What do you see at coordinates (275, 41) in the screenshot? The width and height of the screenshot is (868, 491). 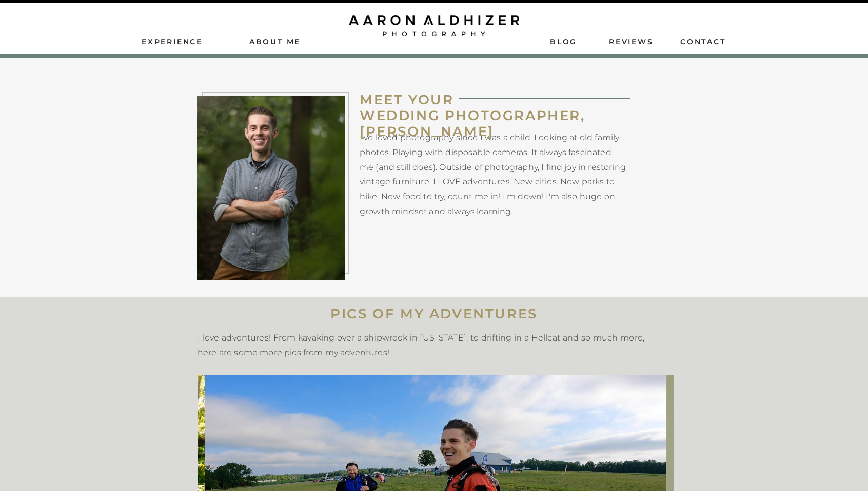 I see `a: AbouT ME` at bounding box center [275, 41].